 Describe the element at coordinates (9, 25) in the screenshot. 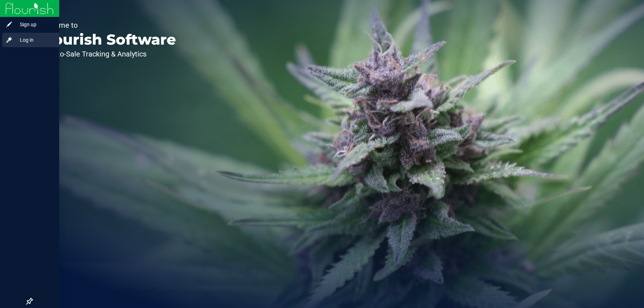

I see `inline-svg: Sign up` at that location.